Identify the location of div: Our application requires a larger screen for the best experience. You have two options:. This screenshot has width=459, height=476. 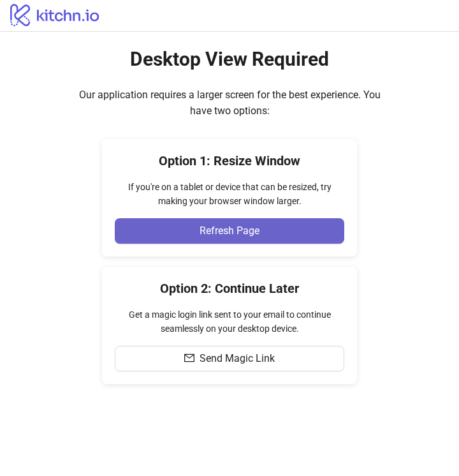
(229, 103).